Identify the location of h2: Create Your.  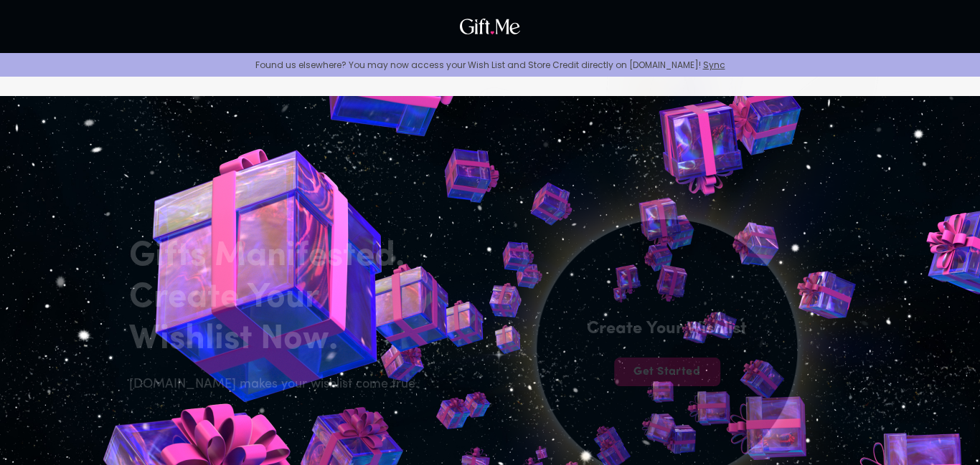
(279, 299).